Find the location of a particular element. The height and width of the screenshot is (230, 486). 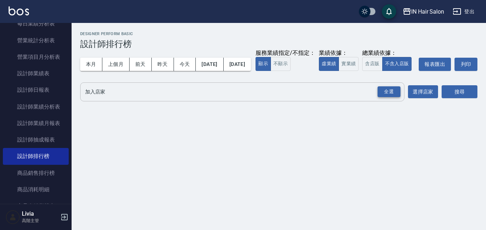

button: 實業績 is located at coordinates (349, 64).